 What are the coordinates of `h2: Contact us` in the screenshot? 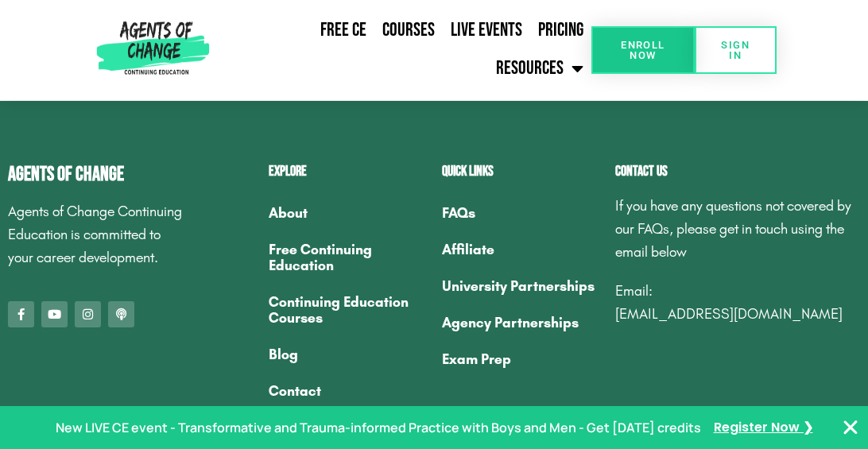 It's located at (737, 171).